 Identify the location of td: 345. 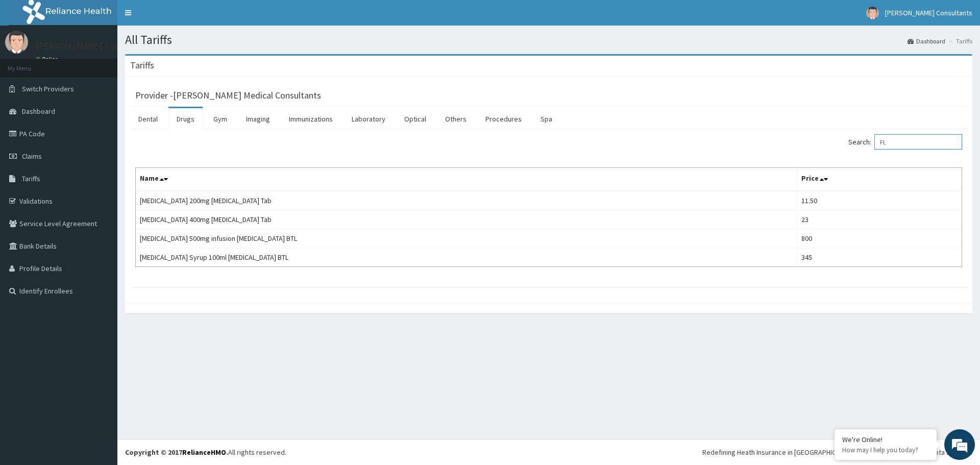
(879, 257).